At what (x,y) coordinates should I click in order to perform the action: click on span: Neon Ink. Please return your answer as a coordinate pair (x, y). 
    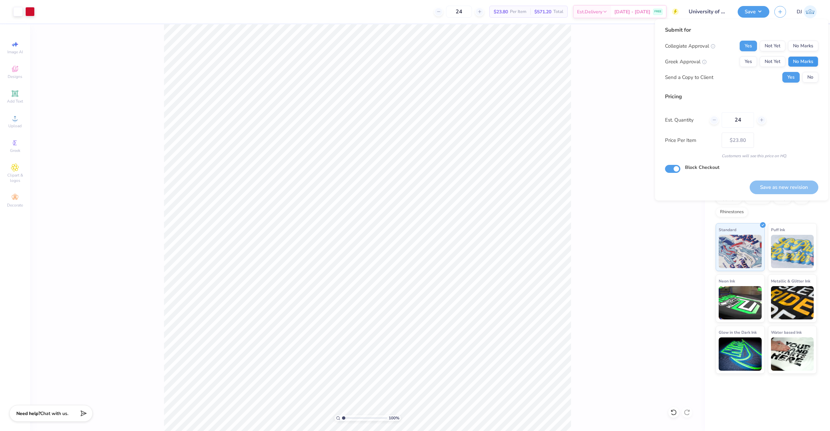
    Looking at the image, I should click on (726, 281).